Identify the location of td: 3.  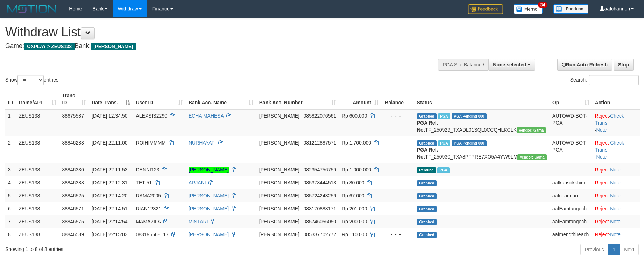
(10, 169).